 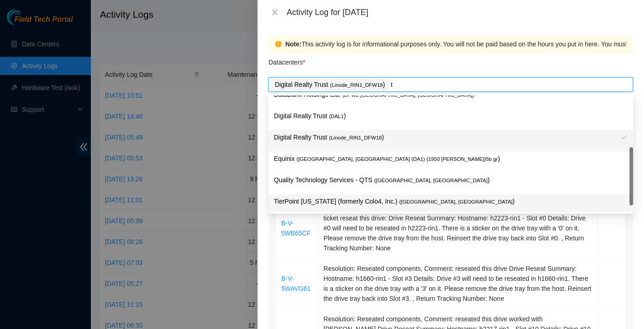 I want to click on span: close, so click(x=275, y=12).